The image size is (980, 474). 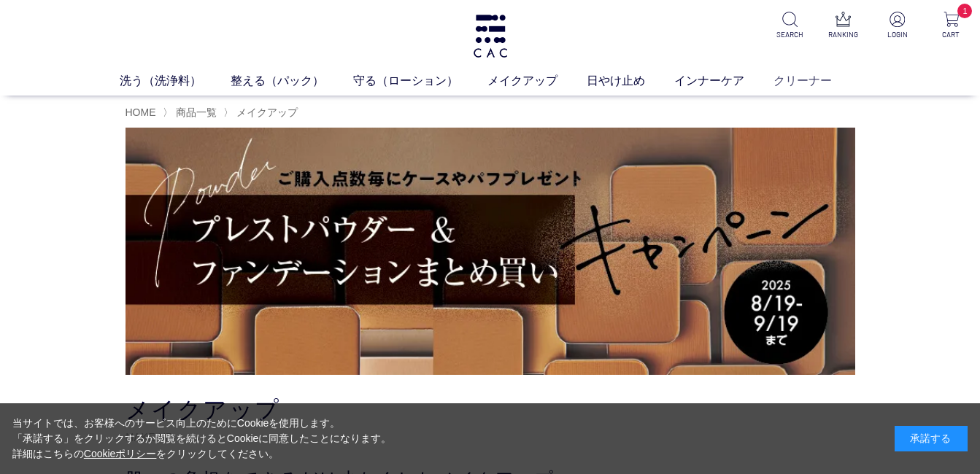 I want to click on span: 商品一覧, so click(x=196, y=112).